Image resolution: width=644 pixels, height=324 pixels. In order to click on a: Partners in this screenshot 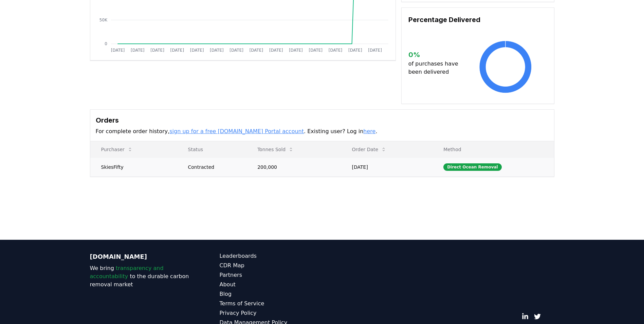, I will do `click(271, 275)`.